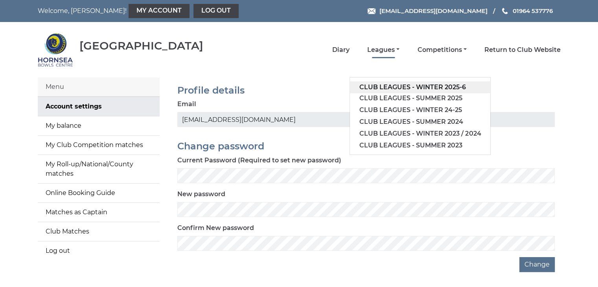 This screenshot has height=287, width=598. Describe the element at coordinates (216, 228) in the screenshot. I see `label: Confirm New password` at that location.